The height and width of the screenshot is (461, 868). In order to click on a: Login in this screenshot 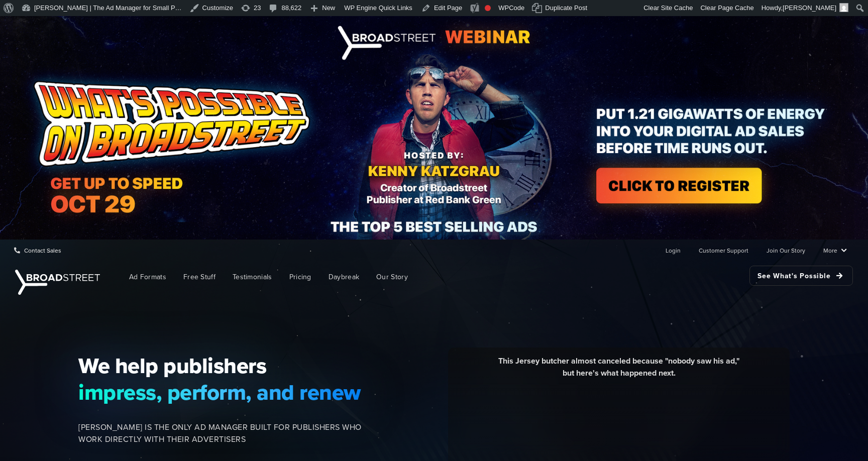, I will do `click(673, 250)`.